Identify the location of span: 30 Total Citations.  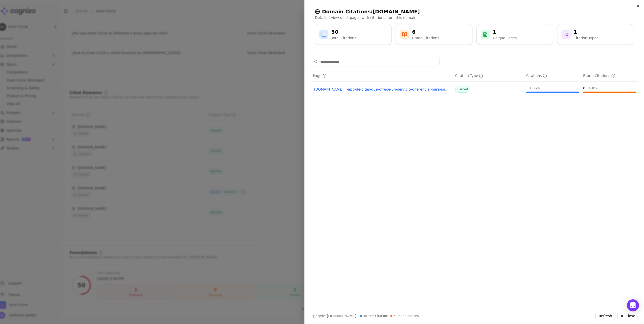
(374, 316).